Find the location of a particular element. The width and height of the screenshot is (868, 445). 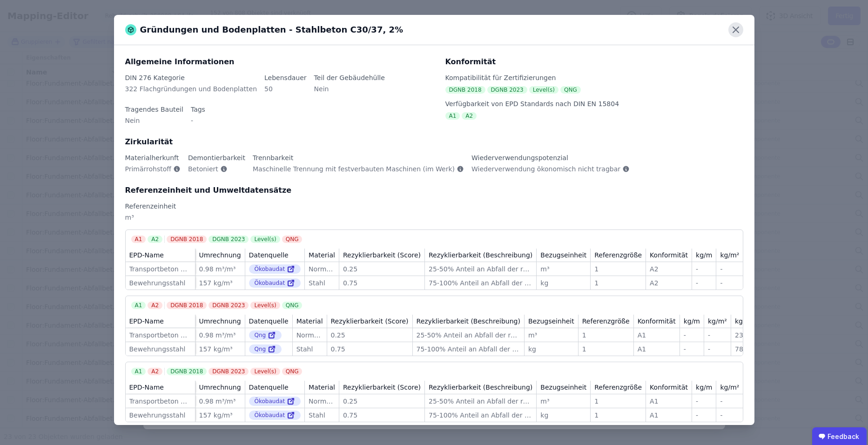

div: Demontierbarkeit is located at coordinates (216, 157).